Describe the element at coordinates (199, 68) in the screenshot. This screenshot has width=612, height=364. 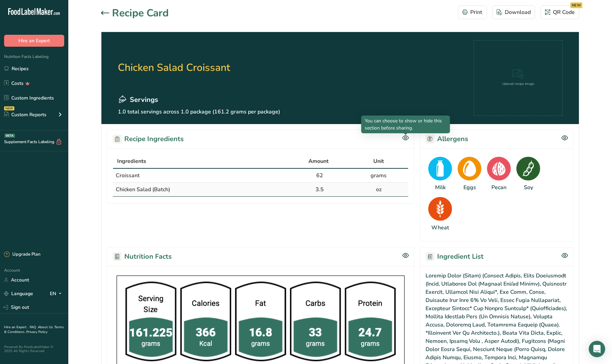
I see `h2: Chicken Salad Croissant` at that location.